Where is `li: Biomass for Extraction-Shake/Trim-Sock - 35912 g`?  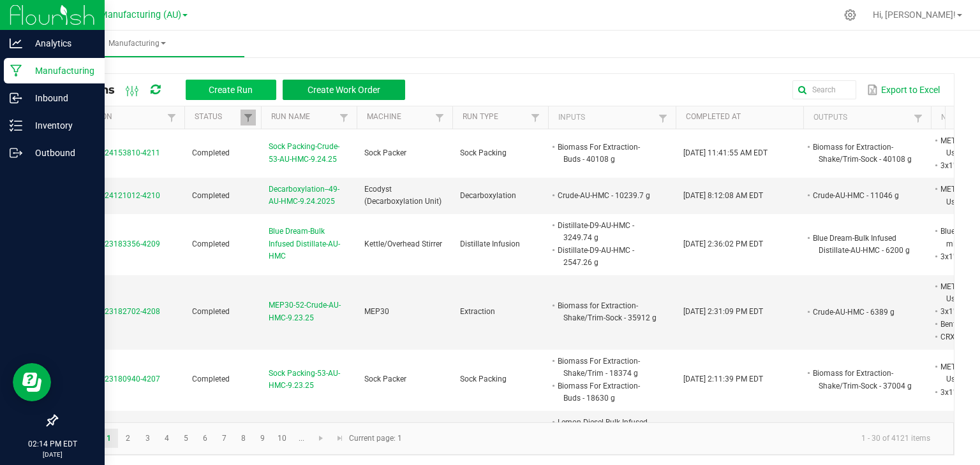
li: Biomass for Extraction-Shake/Trim-Sock - 35912 g is located at coordinates (606, 312).